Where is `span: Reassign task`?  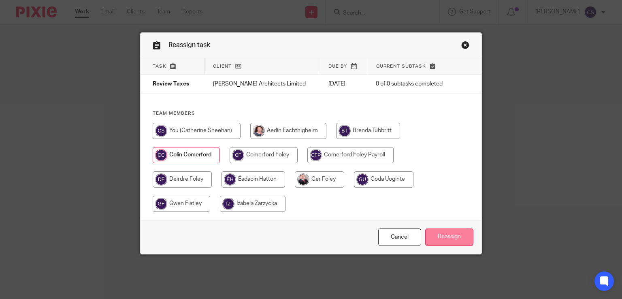 span: Reassign task is located at coordinates (189, 45).